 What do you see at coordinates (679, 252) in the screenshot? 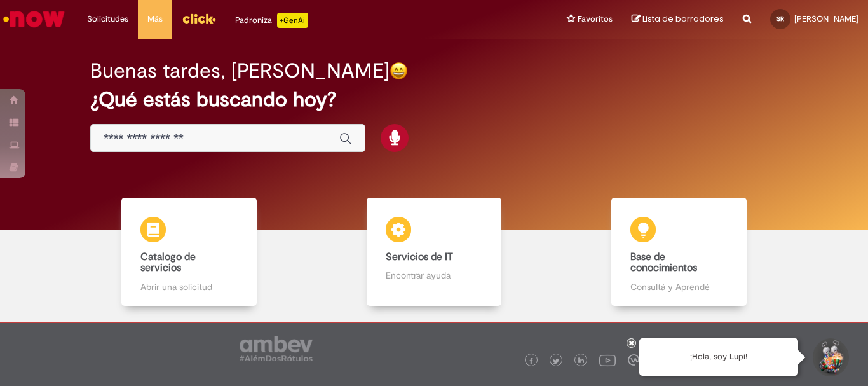
I see `a: Base de conocimientos Consultá y Aprendé` at bounding box center [679, 252].